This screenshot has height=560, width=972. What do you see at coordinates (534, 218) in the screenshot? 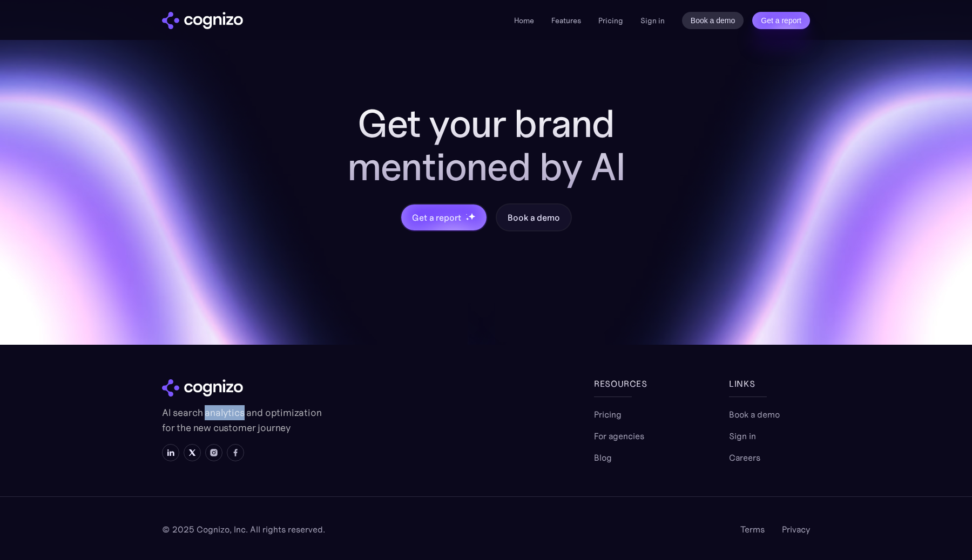
I see `div: Book a demo` at bounding box center [534, 218].